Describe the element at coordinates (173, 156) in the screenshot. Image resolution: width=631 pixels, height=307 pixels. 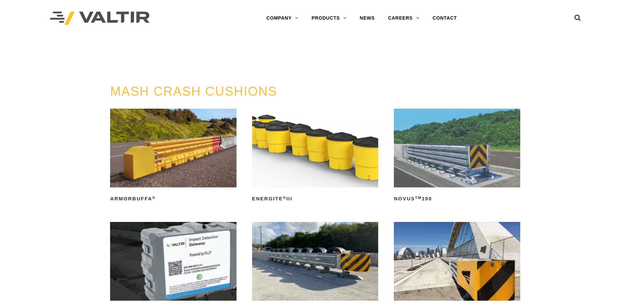
I see `a: ArmorBuffa®` at that location.